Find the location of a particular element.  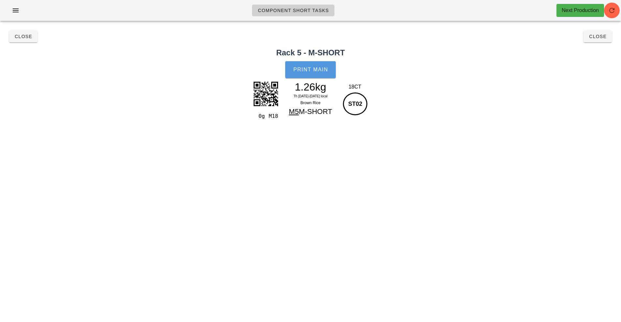

h2: Rack 5 - M-SHORT is located at coordinates (310, 53).